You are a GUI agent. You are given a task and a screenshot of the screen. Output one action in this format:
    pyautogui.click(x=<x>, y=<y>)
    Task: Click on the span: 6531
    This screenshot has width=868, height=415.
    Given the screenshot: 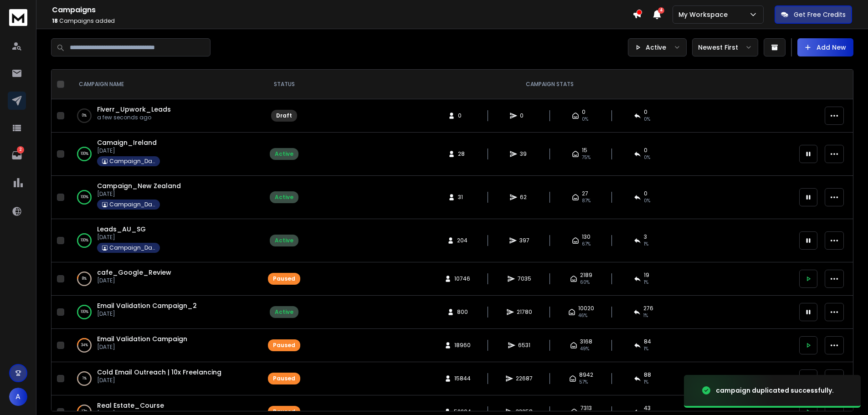 What is the action you would take?
    pyautogui.click(x=524, y=346)
    